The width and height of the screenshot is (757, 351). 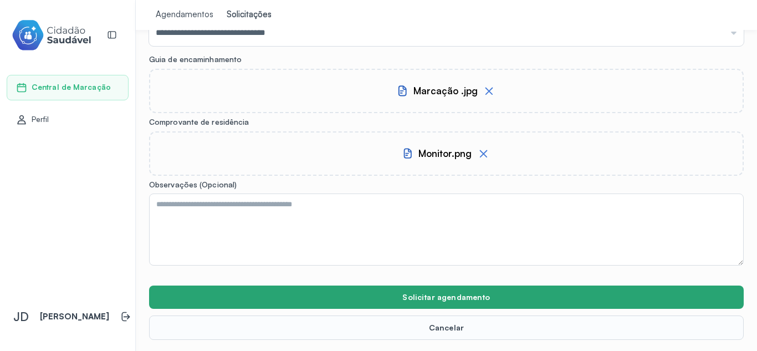 What do you see at coordinates (446, 59) in the screenshot?
I see `label: Guia de encaminhamento` at bounding box center [446, 59].